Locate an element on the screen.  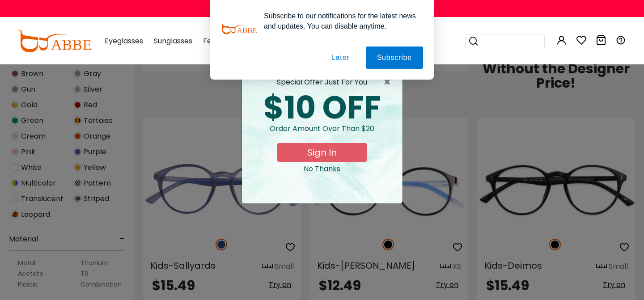
button: Close is located at coordinates (389, 83).